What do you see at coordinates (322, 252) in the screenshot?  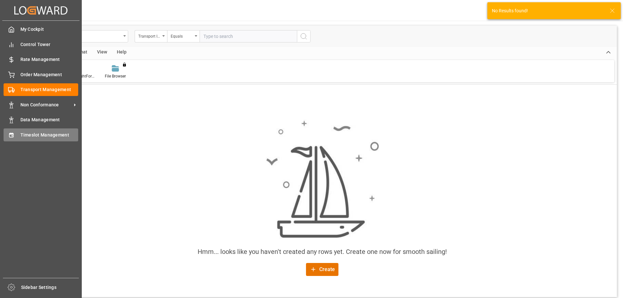 I see `div: Hmm... looks like you haven't created any rows yet. Create one now for smooth sailing!` at bounding box center [322, 252].